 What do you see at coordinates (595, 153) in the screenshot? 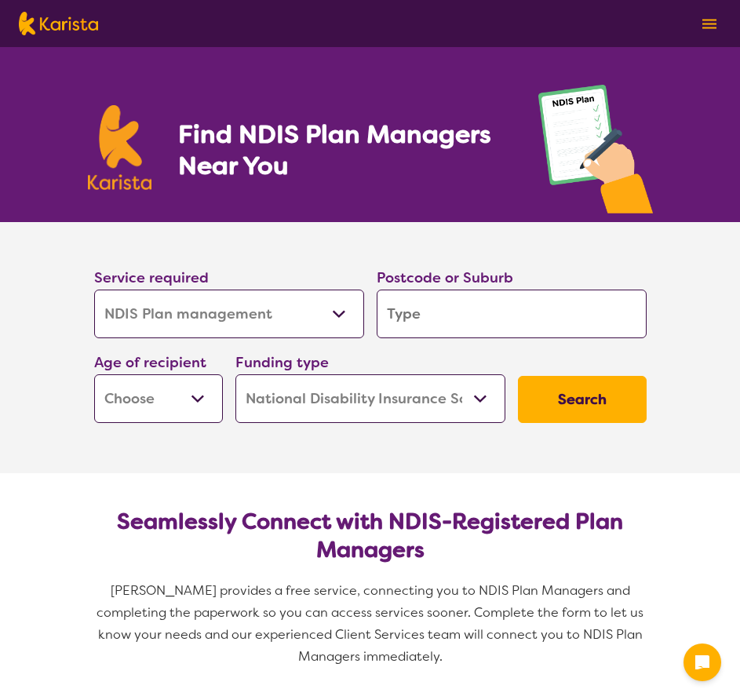
I see `img: plan-management` at bounding box center [595, 153].